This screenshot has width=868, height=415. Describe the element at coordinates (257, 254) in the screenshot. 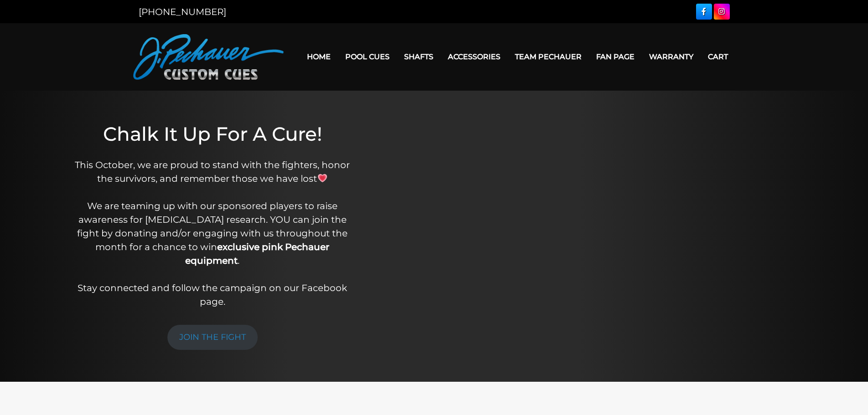

I see `strong: exclusive pink Pechauer equipment` at that location.